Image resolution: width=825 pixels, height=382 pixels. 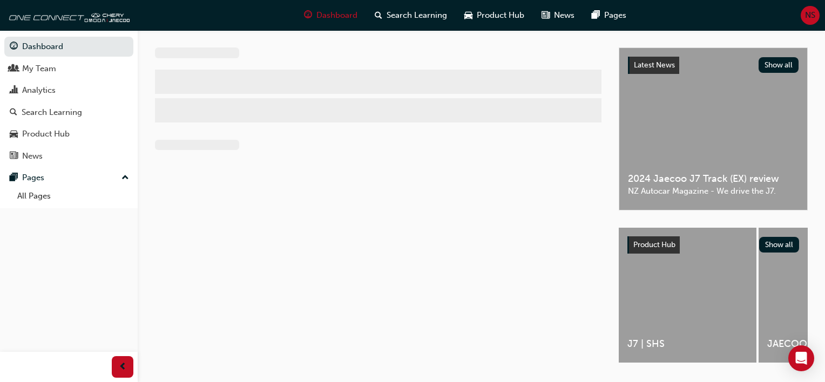 What do you see at coordinates (411, 15) in the screenshot?
I see `a: search-iconSearch Learning` at bounding box center [411, 15].